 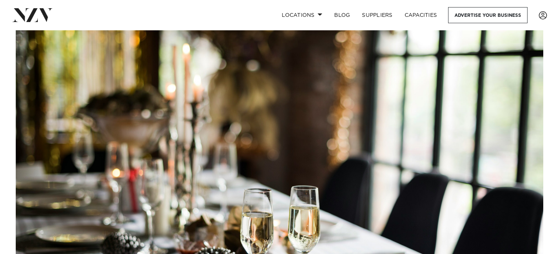 I want to click on a: Capacities, so click(x=421, y=15).